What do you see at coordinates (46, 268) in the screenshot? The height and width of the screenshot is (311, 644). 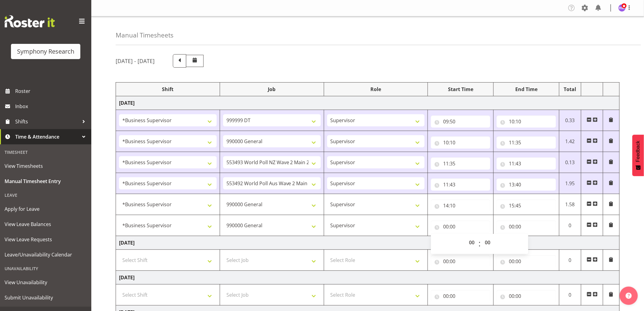 I see `div: Unavailability` at bounding box center [46, 268].